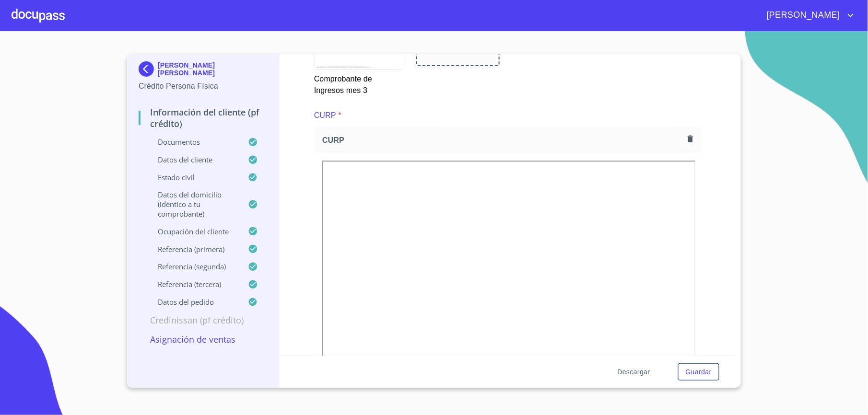  What do you see at coordinates (503, 140) in the screenshot?
I see `span: CURP` at bounding box center [503, 140].